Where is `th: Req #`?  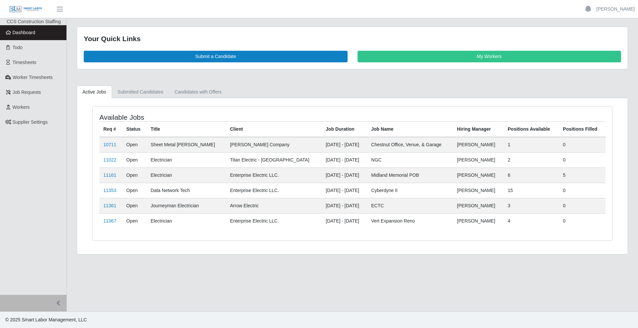
th: Req # is located at coordinates (111, 129).